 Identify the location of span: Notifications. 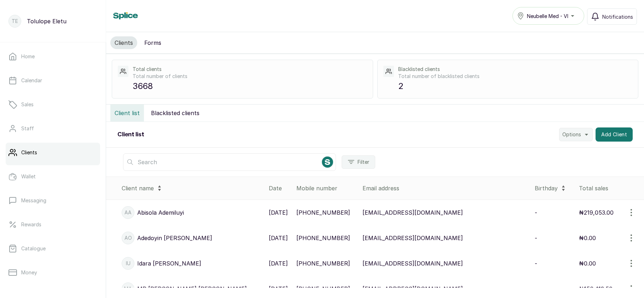
(617, 17).